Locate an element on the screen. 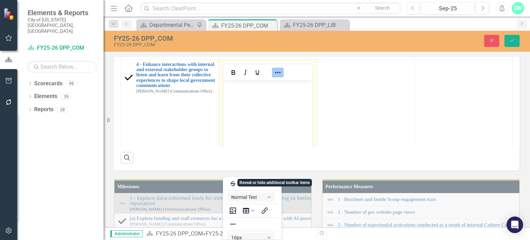 This screenshot has height=240, width=530. img: Completed is located at coordinates (129, 78).